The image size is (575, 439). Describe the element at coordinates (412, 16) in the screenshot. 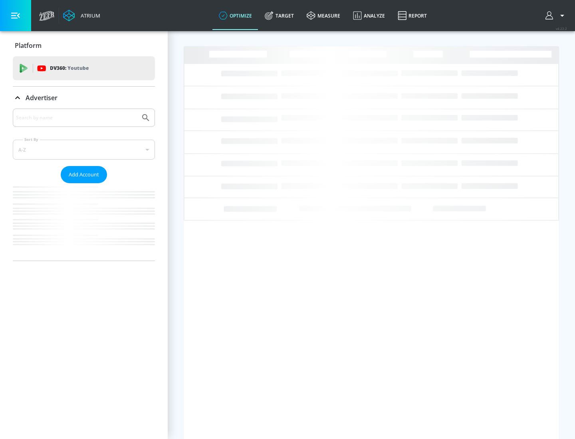

I see `a: Report` at that location.